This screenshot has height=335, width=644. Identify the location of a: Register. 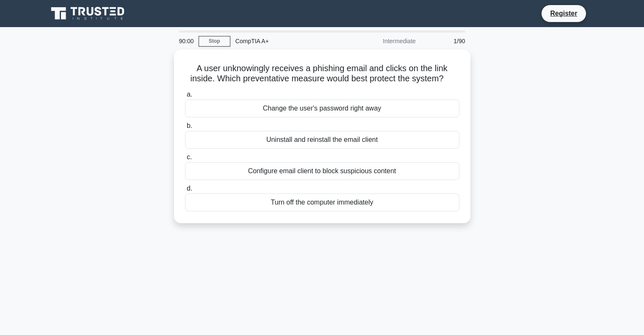
(564, 13).